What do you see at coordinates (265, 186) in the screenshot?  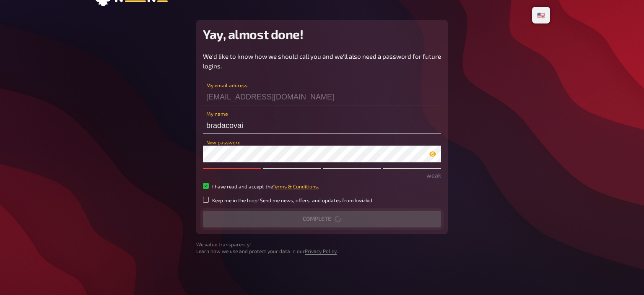 I see `small: I have read and accept the .` at bounding box center [265, 186].